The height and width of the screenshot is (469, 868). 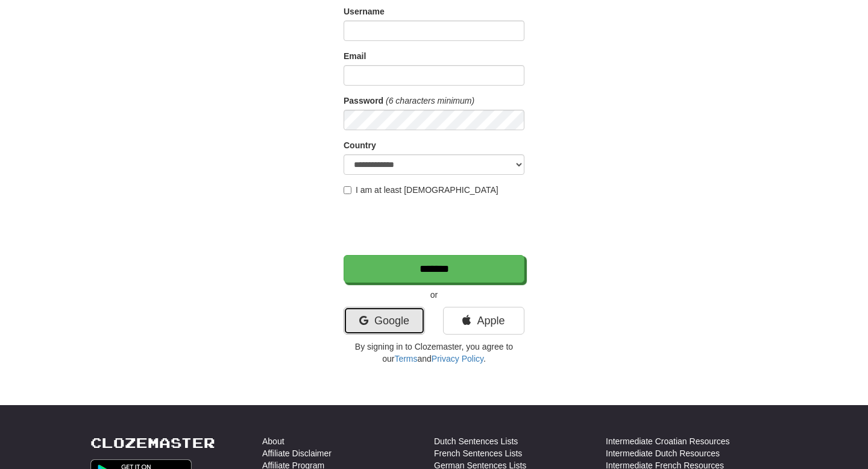 I want to click on a: Dutch Sentences Lists, so click(x=476, y=441).